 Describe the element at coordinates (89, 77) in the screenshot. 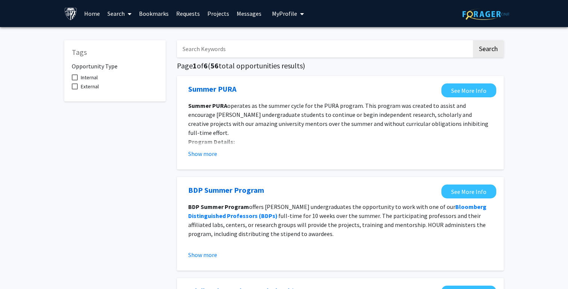

I see `span: Internal` at that location.